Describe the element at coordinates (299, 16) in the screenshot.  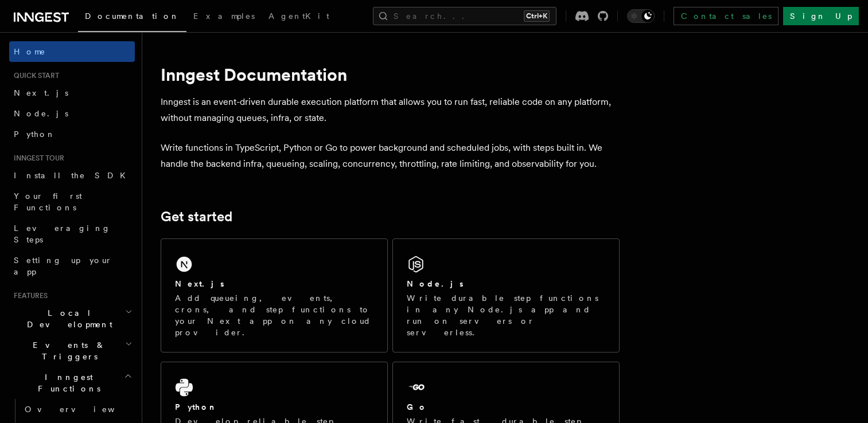
I see `span: AgentKit` at that location.